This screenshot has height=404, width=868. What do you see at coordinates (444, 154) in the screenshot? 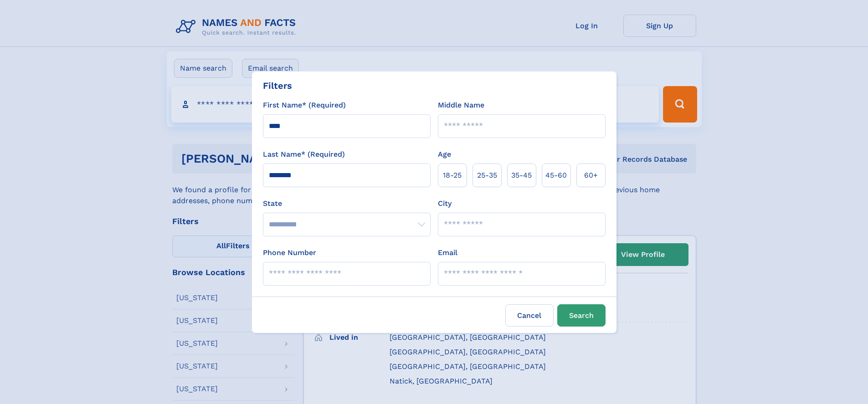
I see `label: Age` at bounding box center [444, 154].